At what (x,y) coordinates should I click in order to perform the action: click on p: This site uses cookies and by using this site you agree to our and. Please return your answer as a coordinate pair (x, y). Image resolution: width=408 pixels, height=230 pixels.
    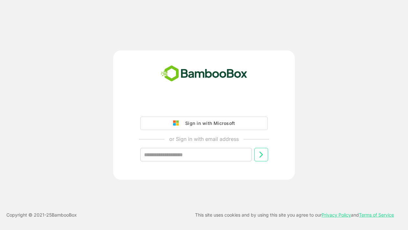
    Looking at the image, I should click on (295, 215).